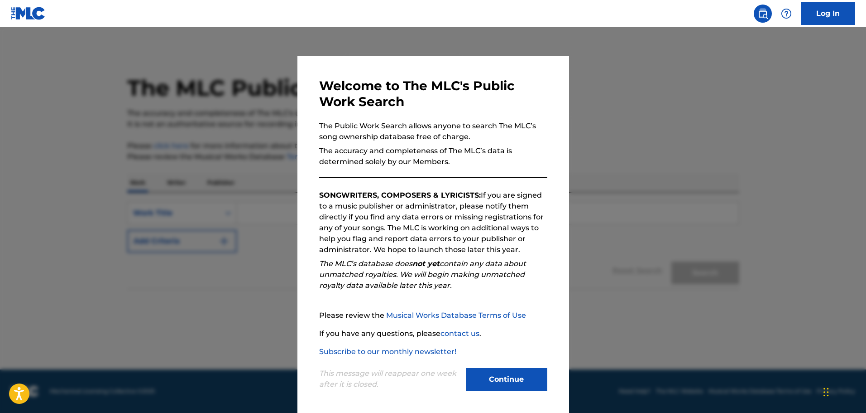  Describe the element at coordinates (423, 274) in the screenshot. I see `em: The MLC’s database does contain any data about unmatched royalties. We will begin making unmatche...` at that location.